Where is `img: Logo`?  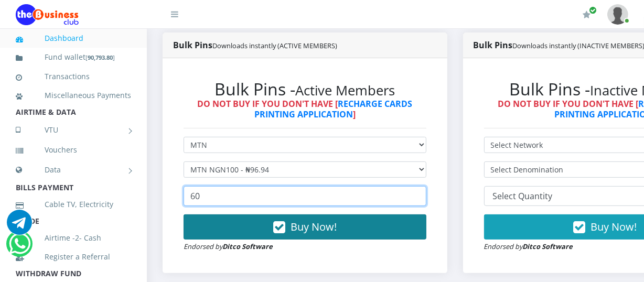
img: Logo is located at coordinates (47, 15).